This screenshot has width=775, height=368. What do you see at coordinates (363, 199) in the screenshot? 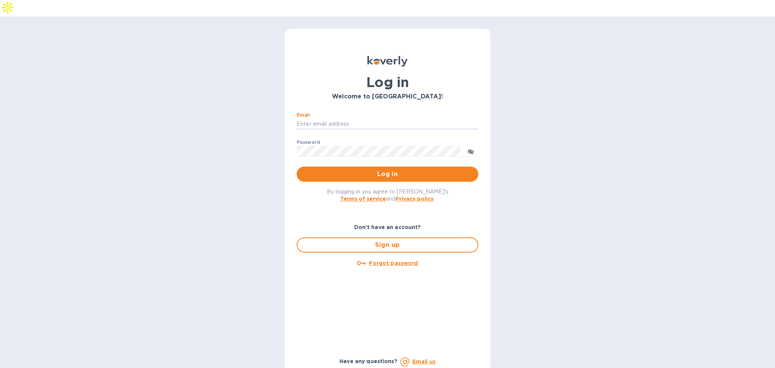
I see `a: Terms of service` at bounding box center [363, 199].